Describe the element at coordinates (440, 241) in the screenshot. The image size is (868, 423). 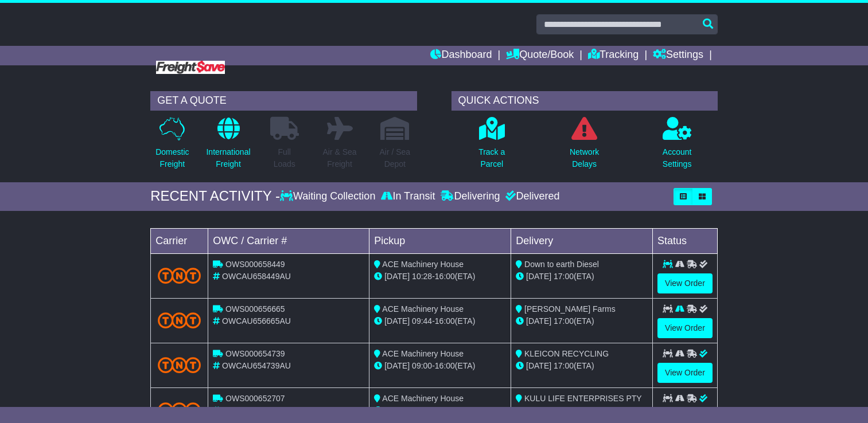
I see `td: Pickup` at that location.